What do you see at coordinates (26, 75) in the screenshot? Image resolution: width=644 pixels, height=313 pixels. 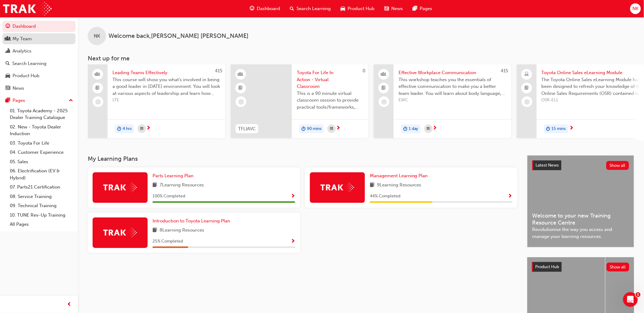 I see `div: Product Hub` at bounding box center [26, 75].